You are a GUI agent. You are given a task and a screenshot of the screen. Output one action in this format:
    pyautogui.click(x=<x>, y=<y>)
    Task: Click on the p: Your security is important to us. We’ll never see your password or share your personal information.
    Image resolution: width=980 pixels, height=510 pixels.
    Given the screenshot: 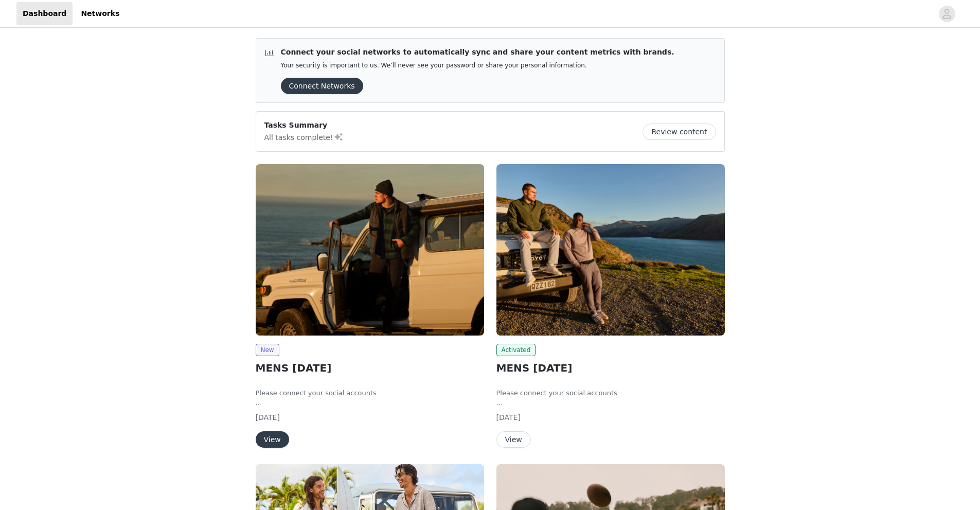 What is the action you would take?
    pyautogui.click(x=477, y=66)
    